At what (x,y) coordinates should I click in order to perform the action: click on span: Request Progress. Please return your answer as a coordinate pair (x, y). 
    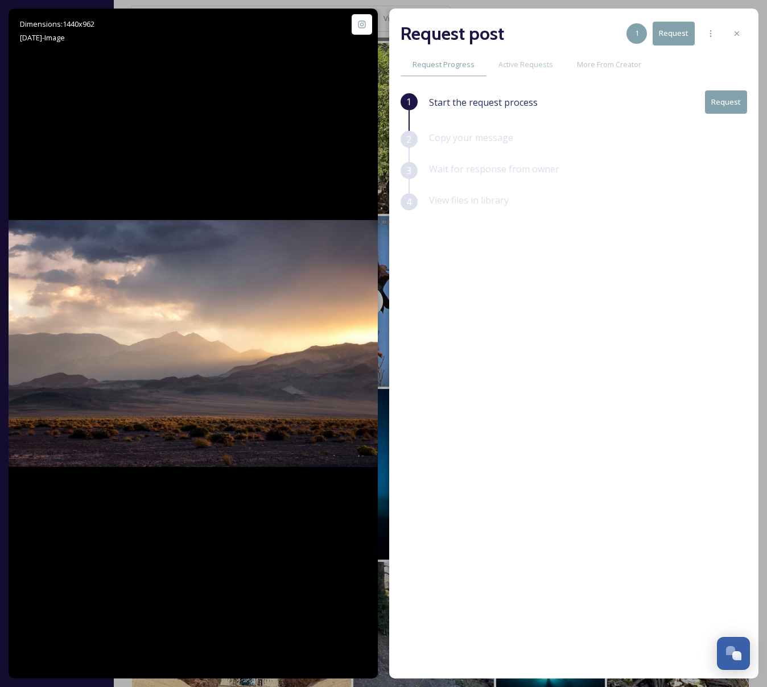
    Looking at the image, I should click on (443, 64).